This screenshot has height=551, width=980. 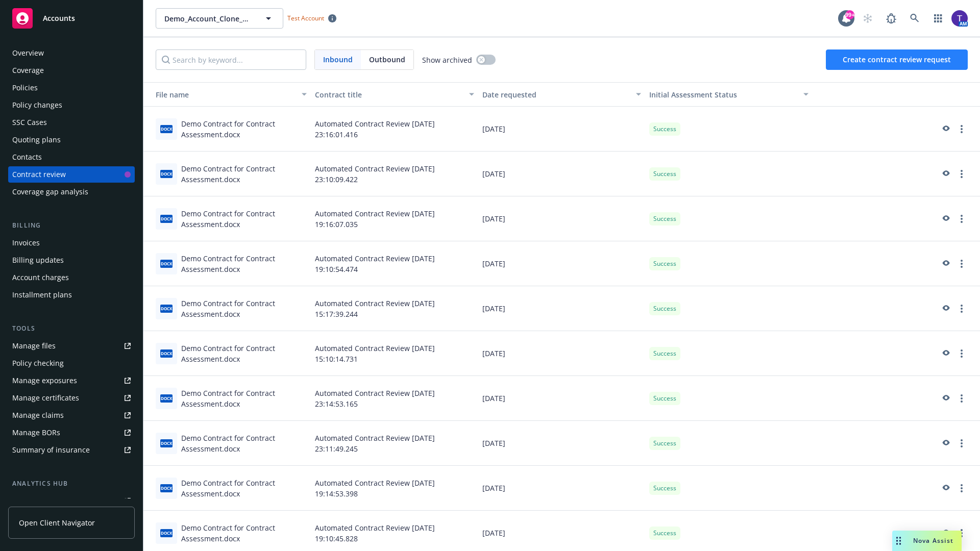 I want to click on span: Nova Assist, so click(x=933, y=540).